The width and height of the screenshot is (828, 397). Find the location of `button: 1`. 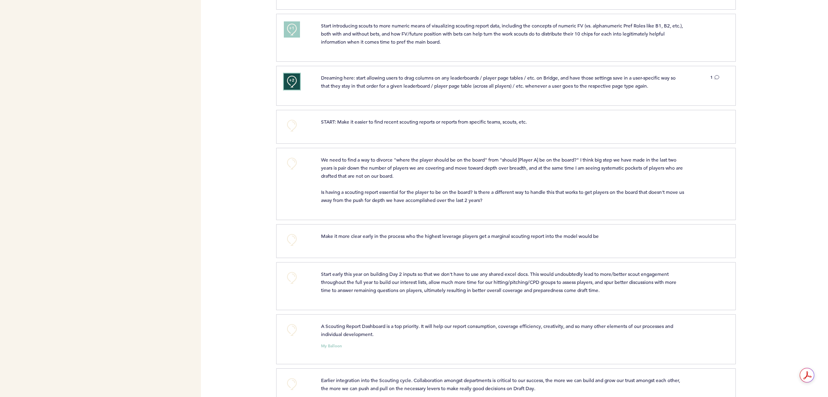

button: 1 is located at coordinates (715, 78).